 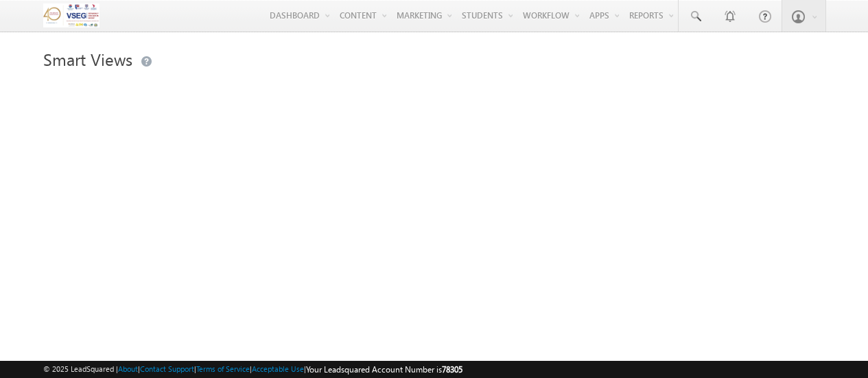 I want to click on a: About, so click(x=127, y=368).